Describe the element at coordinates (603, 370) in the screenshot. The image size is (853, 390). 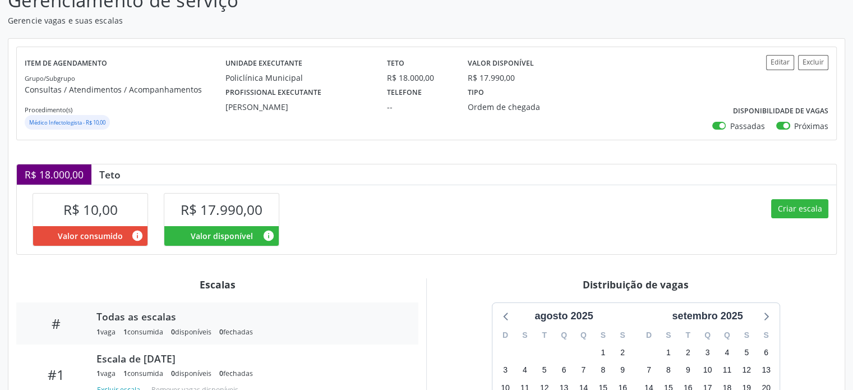
I see `span: sexta-feira, 8 de agosto de 2025` at that location.